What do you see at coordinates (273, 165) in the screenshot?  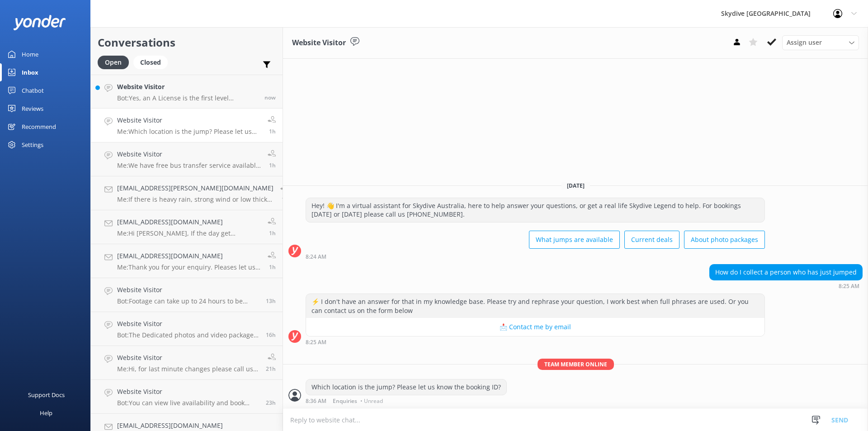 I see `span: 08:35am 12-Aug-2025 (UTC +10:00) Australia/Brisbane` at bounding box center [273, 165].